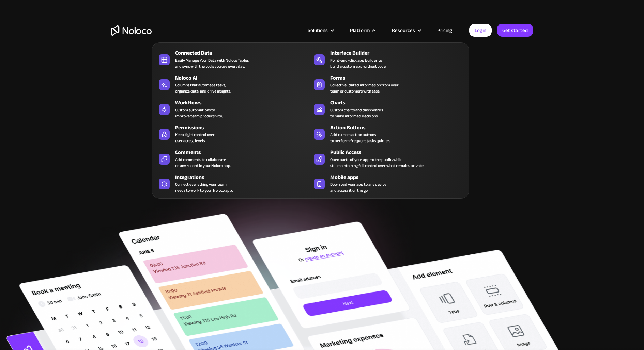  I want to click on div: Mobile apps, so click(399, 177).